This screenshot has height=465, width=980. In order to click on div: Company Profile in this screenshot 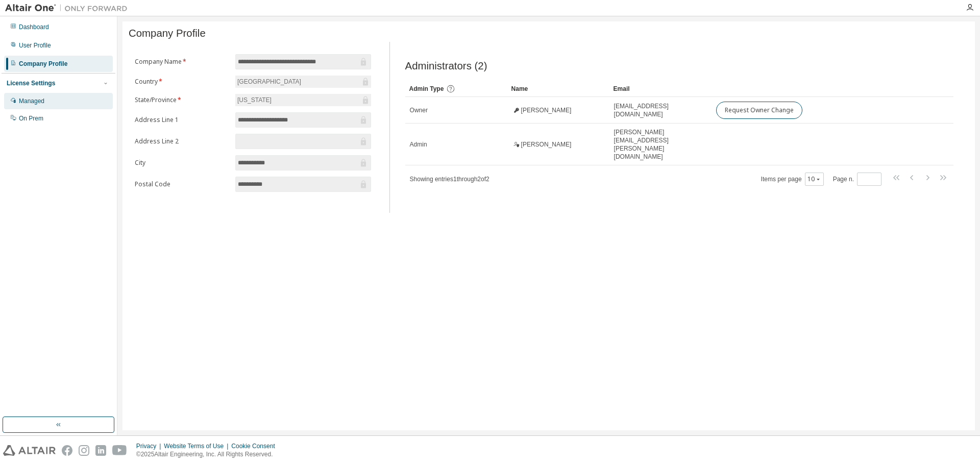, I will do `click(43, 64)`.